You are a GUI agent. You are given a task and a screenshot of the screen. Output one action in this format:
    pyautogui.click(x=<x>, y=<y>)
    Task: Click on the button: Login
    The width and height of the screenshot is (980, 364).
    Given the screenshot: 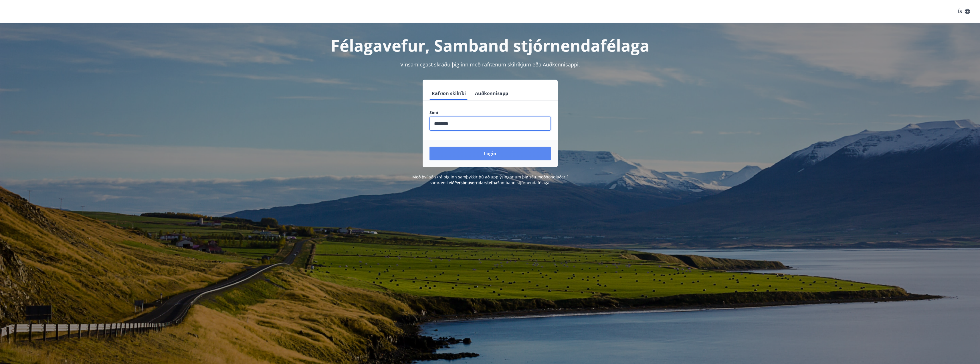 What is the action you would take?
    pyautogui.click(x=490, y=153)
    